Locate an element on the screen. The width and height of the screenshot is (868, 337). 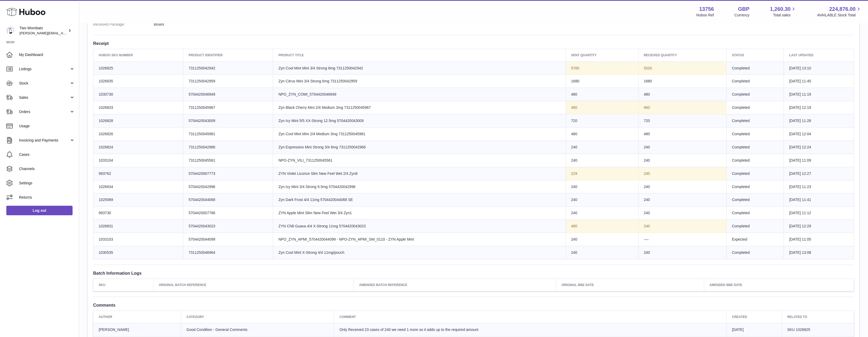
strong: GBP is located at coordinates (743, 9).